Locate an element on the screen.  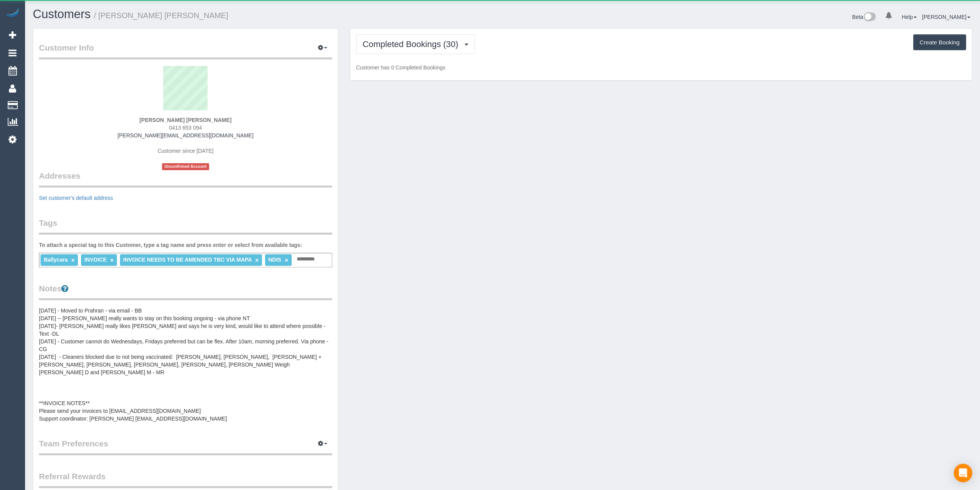
legend: Referral Rewards is located at coordinates (186, 479).